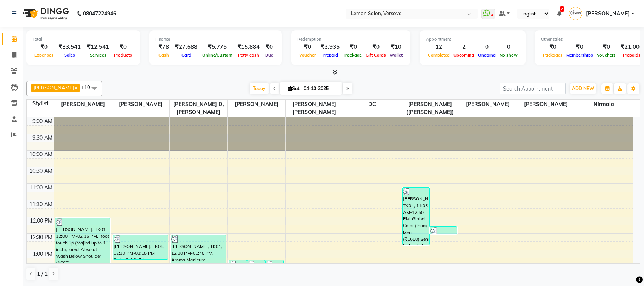  What do you see at coordinates (464, 55) in the screenshot?
I see `span: Upcoming` at bounding box center [464, 55].